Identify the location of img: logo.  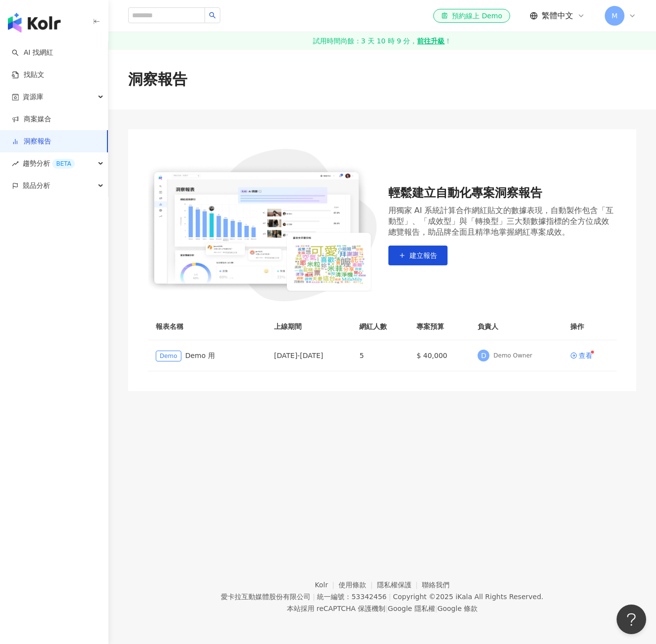
(34, 23).